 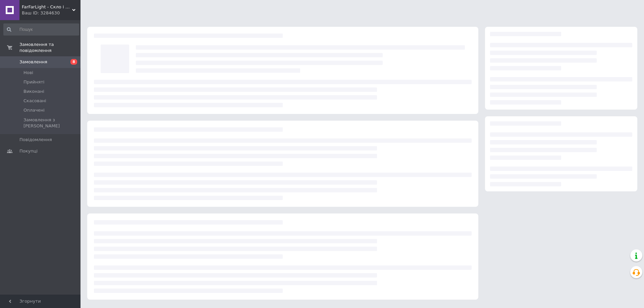 What do you see at coordinates (36, 140) in the screenshot?
I see `span: Повідомлення` at bounding box center [36, 140].